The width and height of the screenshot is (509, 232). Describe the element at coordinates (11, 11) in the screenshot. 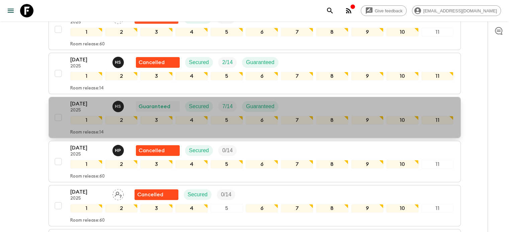

I see `button: menu` at that location.